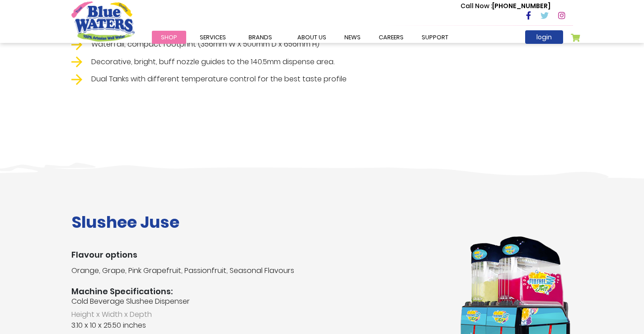  I want to click on h1: Slushee Juse, so click(258, 222).